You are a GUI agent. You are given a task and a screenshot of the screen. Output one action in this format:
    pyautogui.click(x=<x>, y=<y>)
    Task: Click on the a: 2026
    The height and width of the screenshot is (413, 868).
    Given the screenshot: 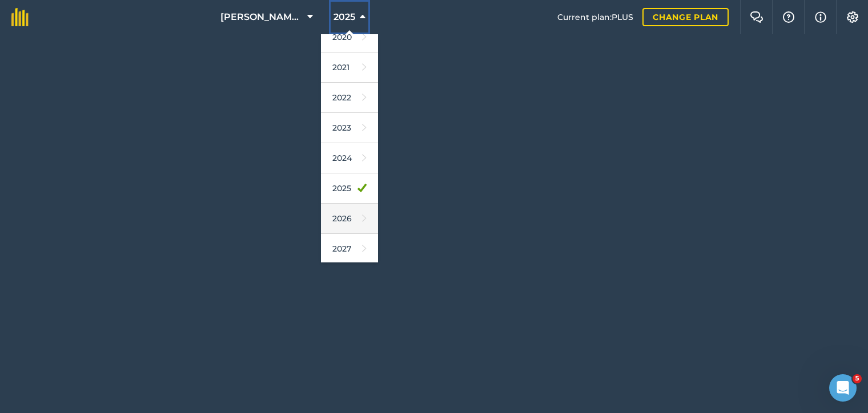 What is the action you would take?
    pyautogui.click(x=349, y=219)
    